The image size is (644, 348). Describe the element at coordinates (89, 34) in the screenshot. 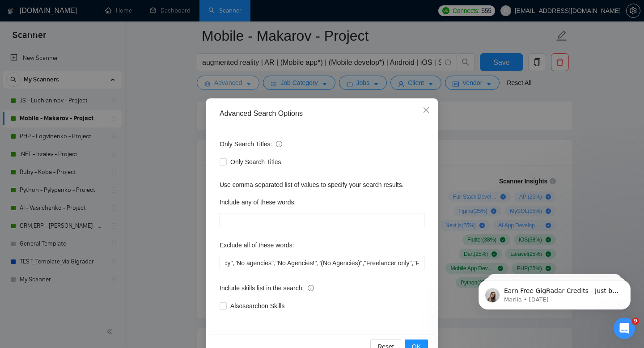

I see `div: message notification from Mariia, 2w ago. Earn Free GigRadar Credits - Just by Sharing Your Story...` at that location.